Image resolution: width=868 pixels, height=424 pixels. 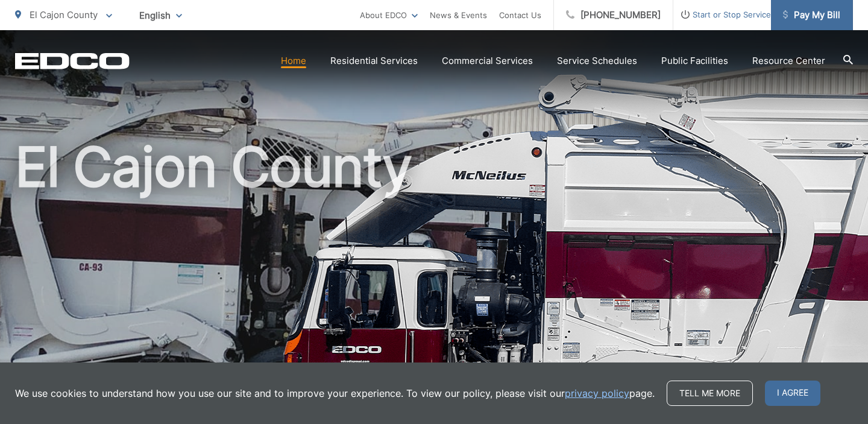 I want to click on a: Contact Us, so click(x=521, y=15).